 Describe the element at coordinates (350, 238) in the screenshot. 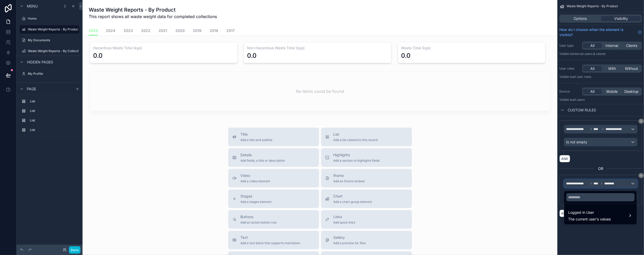

I see `span: Gallery` at that location.